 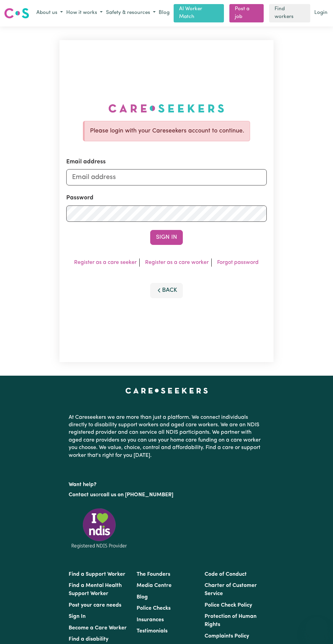 I want to click on a: Find a Support Worker, so click(x=97, y=574).